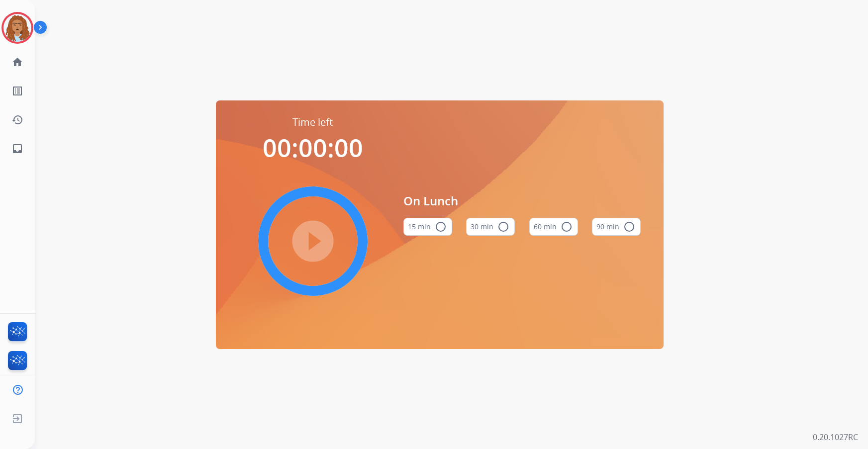 Image resolution: width=868 pixels, height=449 pixels. What do you see at coordinates (313, 147) in the screenshot?
I see `span: 00:00:00` at bounding box center [313, 147].